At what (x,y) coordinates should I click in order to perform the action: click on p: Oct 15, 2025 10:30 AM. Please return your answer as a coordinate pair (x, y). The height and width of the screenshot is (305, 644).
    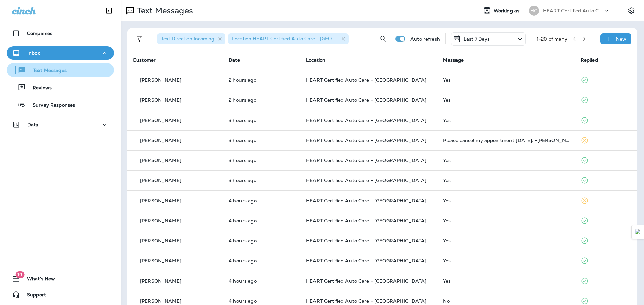
    Looking at the image, I should click on (262, 100).